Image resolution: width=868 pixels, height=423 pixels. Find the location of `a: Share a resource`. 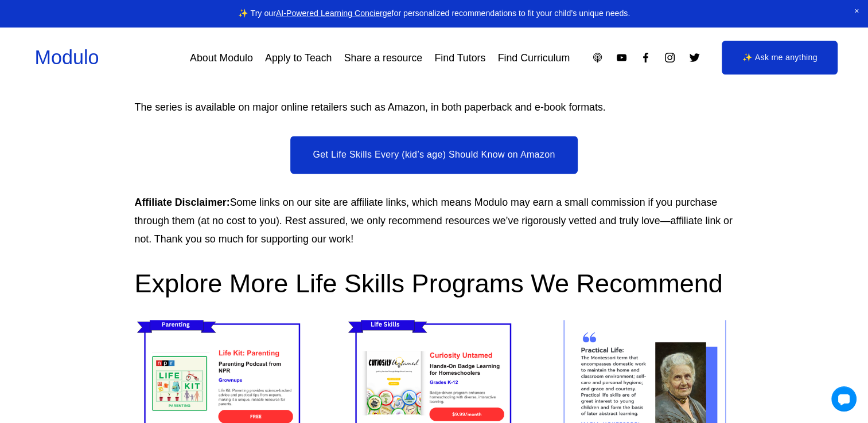

a: Share a resource is located at coordinates (383, 58).